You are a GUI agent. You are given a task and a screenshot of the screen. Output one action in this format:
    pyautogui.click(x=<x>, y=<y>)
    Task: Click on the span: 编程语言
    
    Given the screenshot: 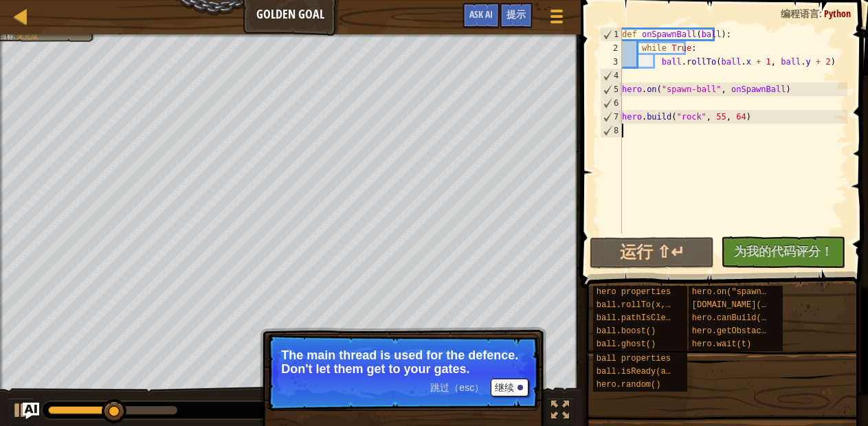 What is the action you would take?
    pyautogui.click(x=800, y=13)
    